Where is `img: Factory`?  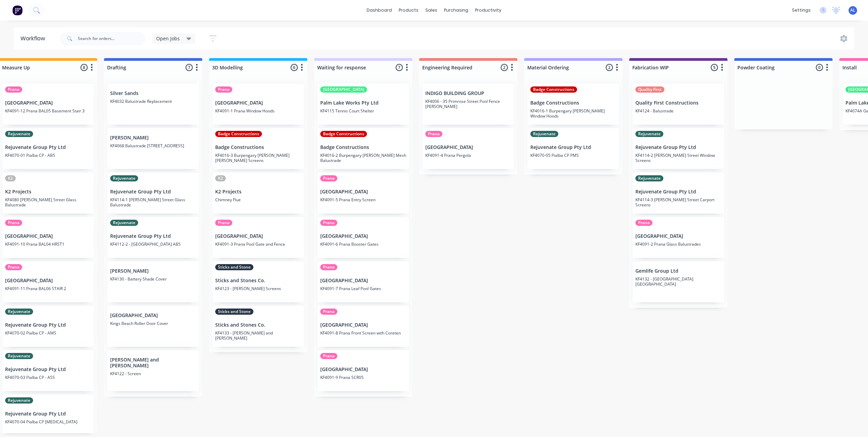 img: Factory is located at coordinates (17, 10).